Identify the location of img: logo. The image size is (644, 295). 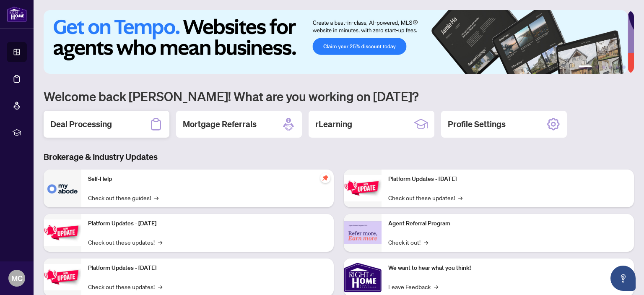
(17, 14).